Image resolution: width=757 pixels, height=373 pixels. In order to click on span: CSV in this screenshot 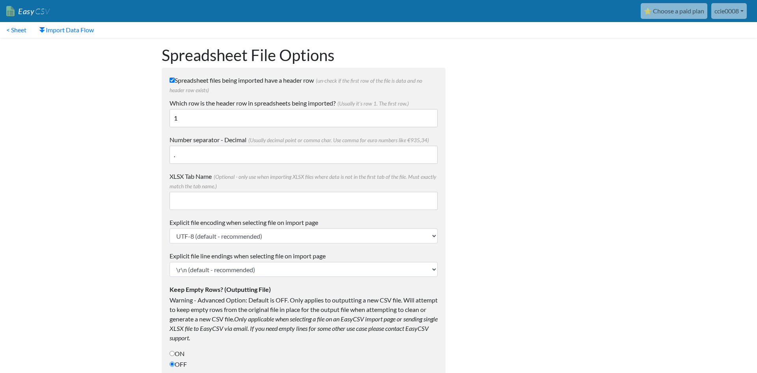, I will do `click(42, 11)`.